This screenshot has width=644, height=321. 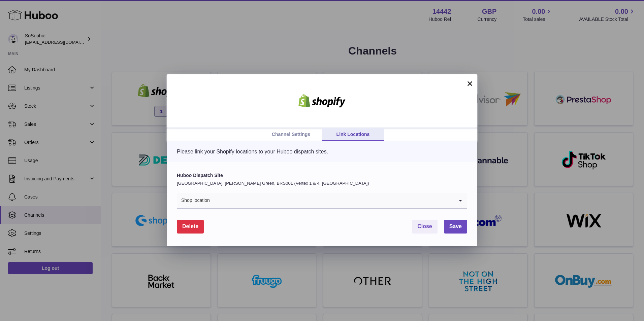 What do you see at coordinates (190, 226) in the screenshot?
I see `button: Delete` at bounding box center [190, 226].